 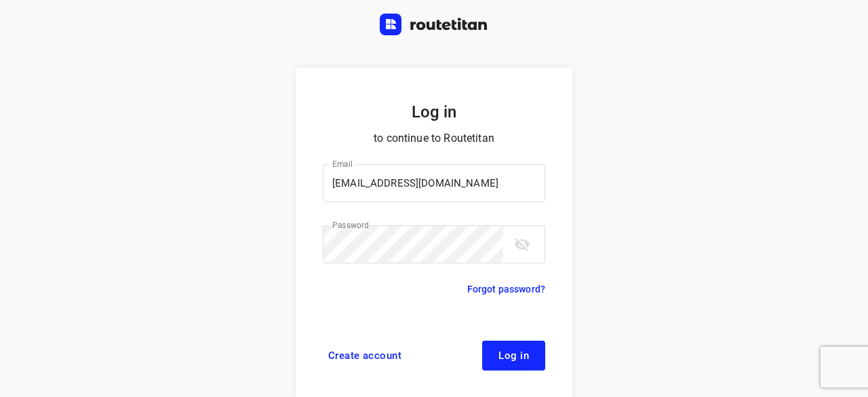 What do you see at coordinates (434, 24) in the screenshot?
I see `img: Routetitan` at bounding box center [434, 24].